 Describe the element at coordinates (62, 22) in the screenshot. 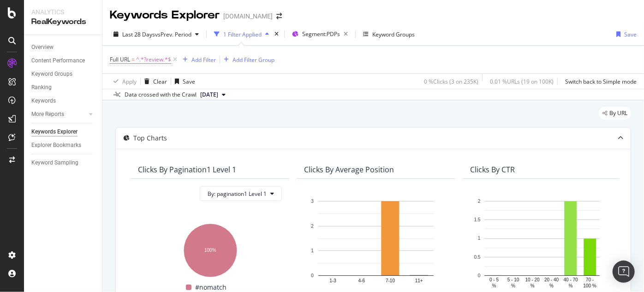

I see `div: RealKeywords` at that location.